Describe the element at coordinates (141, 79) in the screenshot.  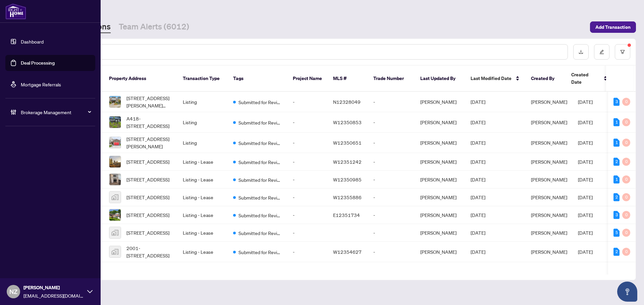
I see `th: Property Address` at that location.